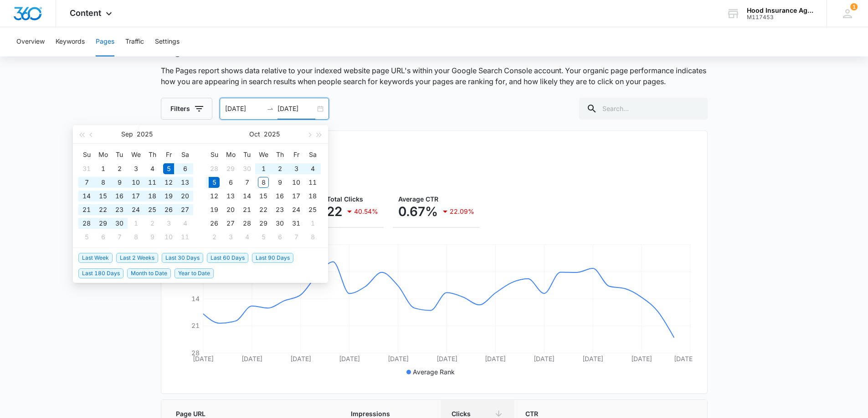  What do you see at coordinates (273, 258) in the screenshot?
I see `span: Last 90 Days` at bounding box center [273, 258].